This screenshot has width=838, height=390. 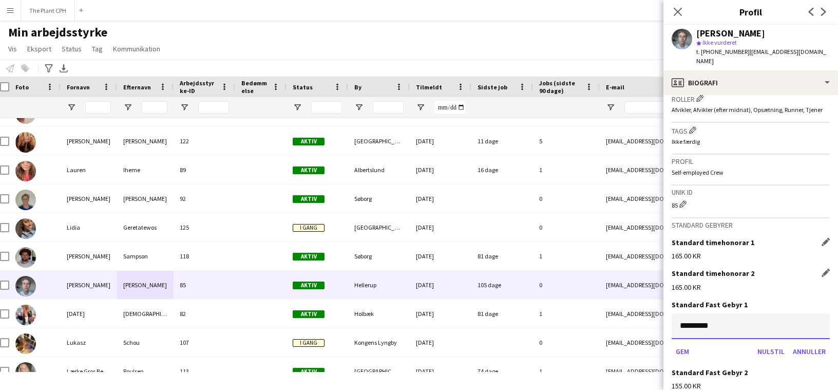 I want to click on img: Laura Hansen, so click(x=26, y=142).